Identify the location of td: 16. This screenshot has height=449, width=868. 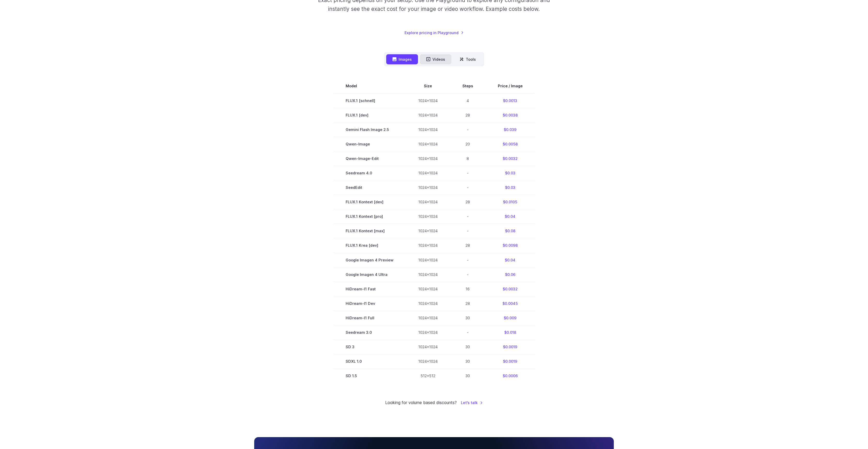
(468, 289).